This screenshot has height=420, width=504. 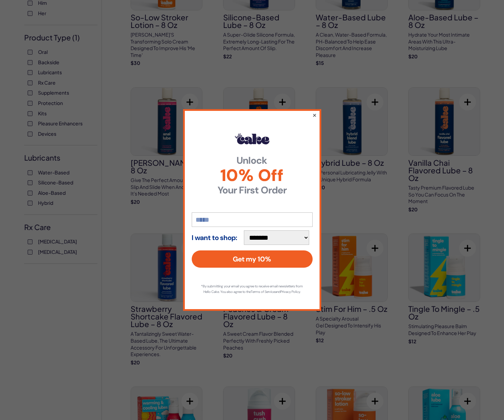 I want to click on strong: Your First Order, so click(x=252, y=190).